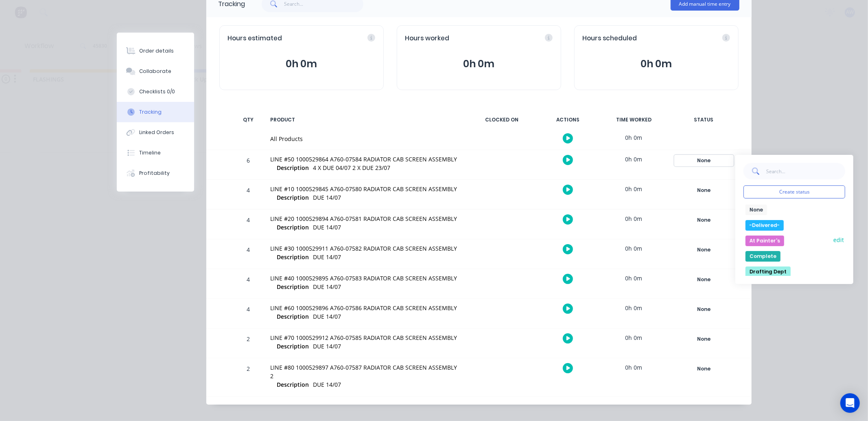 The image size is (868, 421). What do you see at coordinates (366, 307) in the screenshot?
I see `div: LINE #60 1000529896 A760-07586 RADIATOR CAB SCREEN ASSEMBLY` at bounding box center [366, 307].